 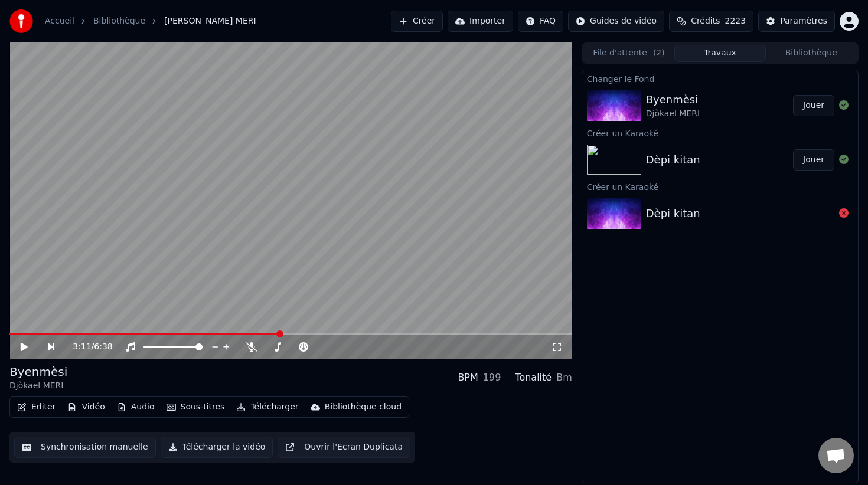 I want to click on div: Bibliothèque cloud, so click(x=363, y=407).